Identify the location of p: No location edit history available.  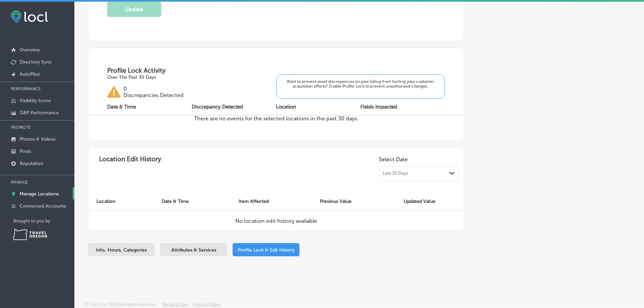
(276, 221).